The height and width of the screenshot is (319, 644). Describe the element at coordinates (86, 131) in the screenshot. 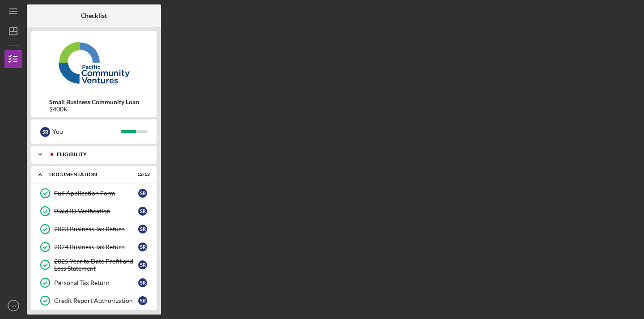

I see `div: You` at that location.